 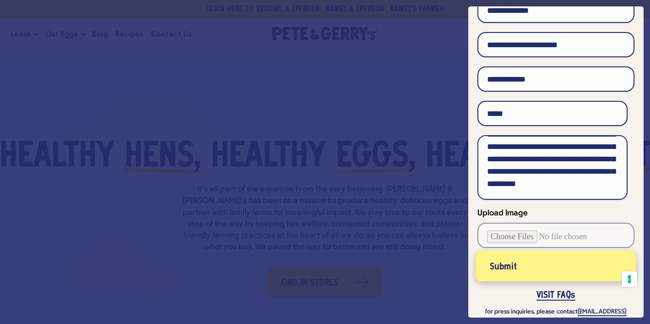 I want to click on span: Submit, so click(x=503, y=267).